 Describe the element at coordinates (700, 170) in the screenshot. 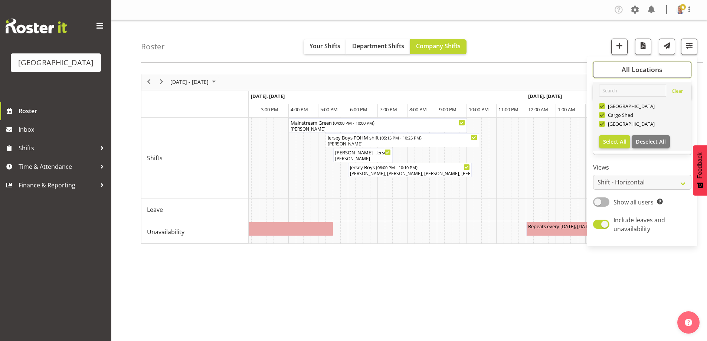

I see `button: Feedback - Show survey` at that location.